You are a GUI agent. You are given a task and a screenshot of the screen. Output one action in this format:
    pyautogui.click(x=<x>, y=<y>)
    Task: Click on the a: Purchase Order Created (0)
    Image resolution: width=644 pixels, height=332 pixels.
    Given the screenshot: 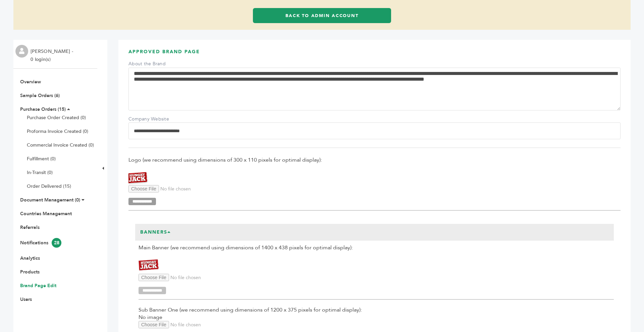 What is the action you would take?
    pyautogui.click(x=56, y=117)
    